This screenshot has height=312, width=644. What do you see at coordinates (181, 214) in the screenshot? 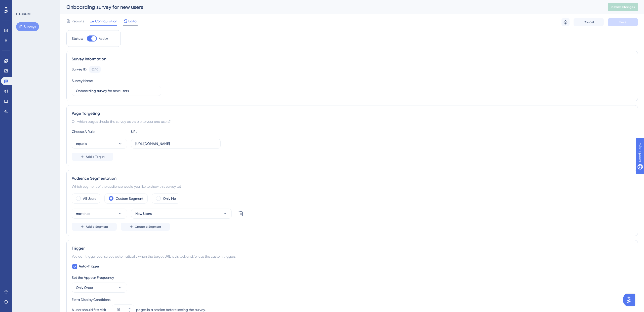
I see `button: New Users` at bounding box center [181, 214].